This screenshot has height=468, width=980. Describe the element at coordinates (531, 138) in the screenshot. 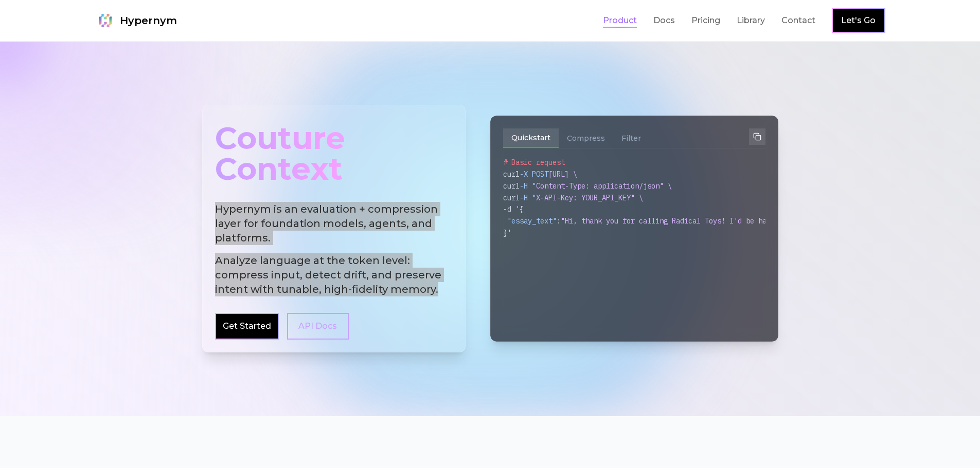

I see `button: Quickstart` at that location.